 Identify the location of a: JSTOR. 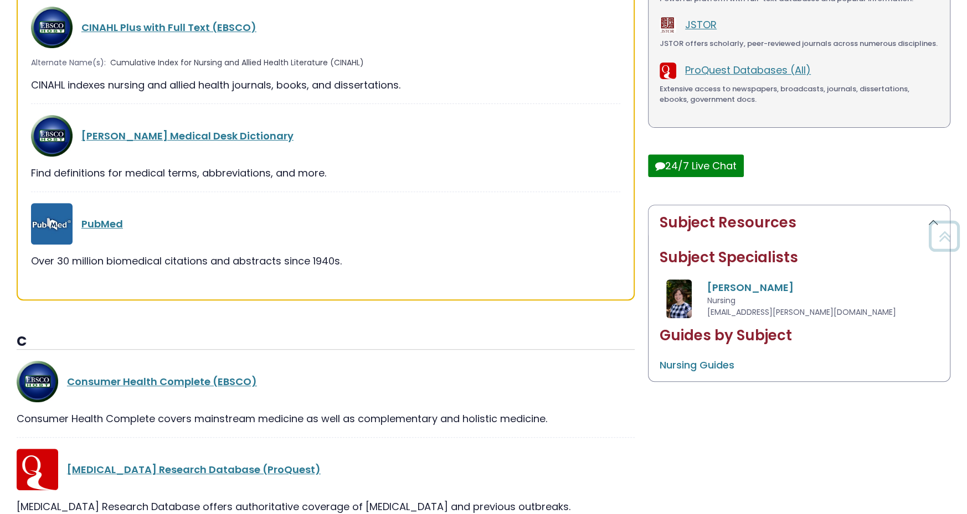
(701, 24).